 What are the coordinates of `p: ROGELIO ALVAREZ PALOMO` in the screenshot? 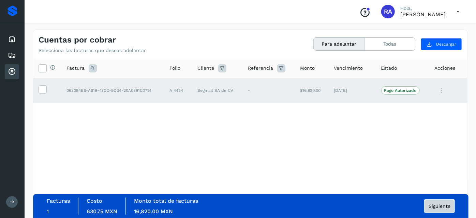 It's located at (423, 14).